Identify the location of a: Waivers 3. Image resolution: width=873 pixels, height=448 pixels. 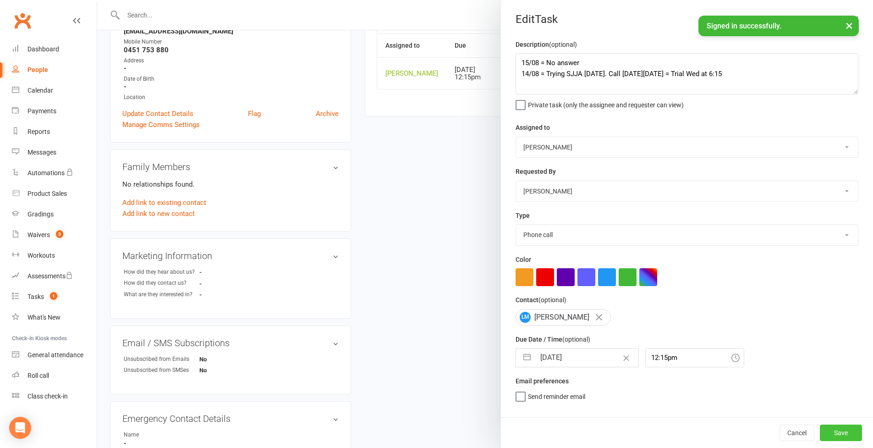
(54, 235).